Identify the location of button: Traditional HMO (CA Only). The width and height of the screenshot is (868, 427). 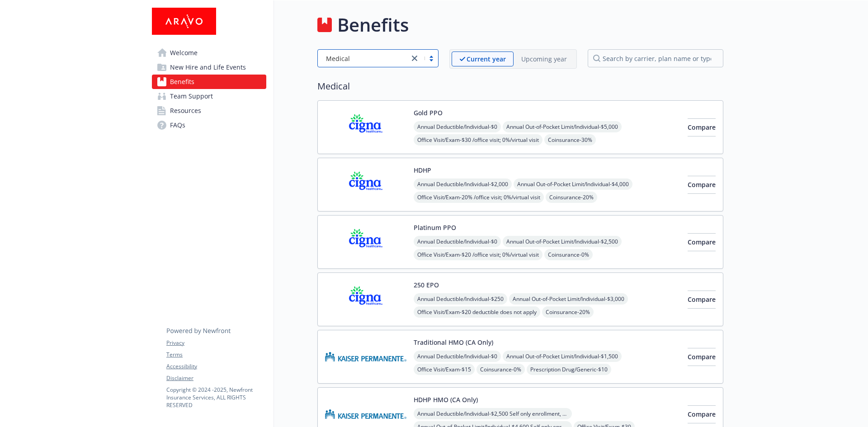
(453, 342).